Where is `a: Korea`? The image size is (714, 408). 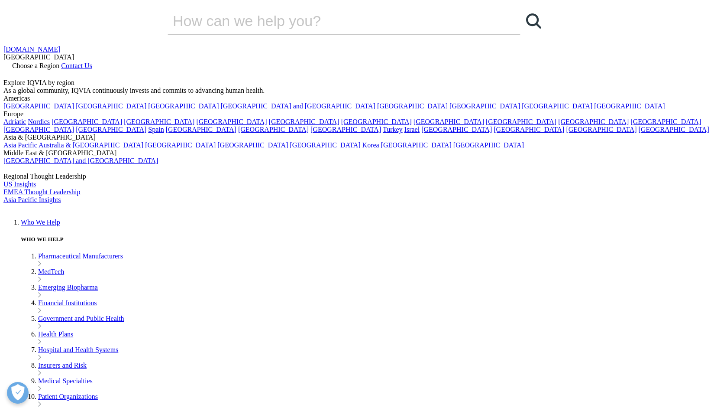
a: Korea is located at coordinates (371, 145).